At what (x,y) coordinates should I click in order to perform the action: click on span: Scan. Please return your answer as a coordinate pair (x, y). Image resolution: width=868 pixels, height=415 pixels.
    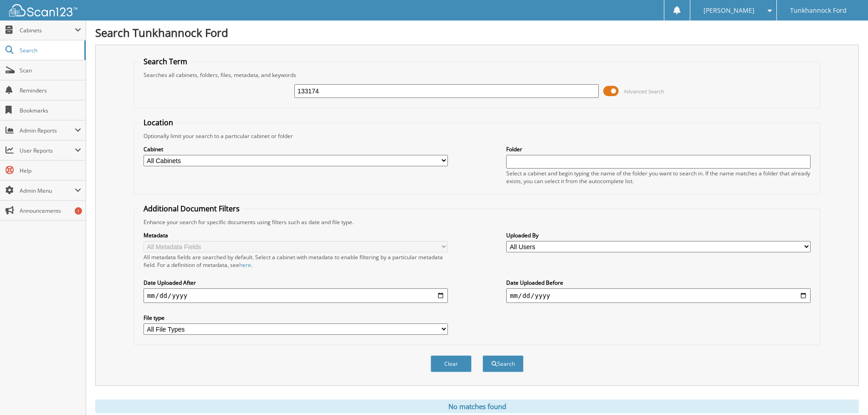
    Looking at the image, I should click on (50, 70).